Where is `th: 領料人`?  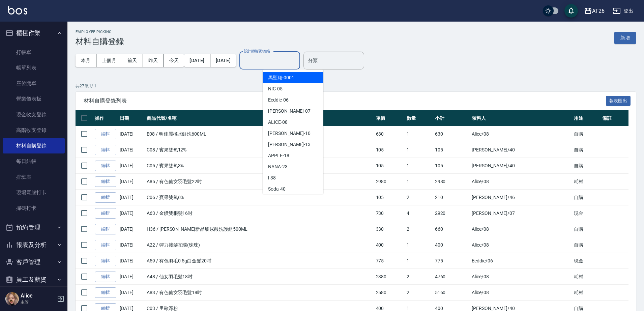
th: 領料人 is located at coordinates (521, 118).